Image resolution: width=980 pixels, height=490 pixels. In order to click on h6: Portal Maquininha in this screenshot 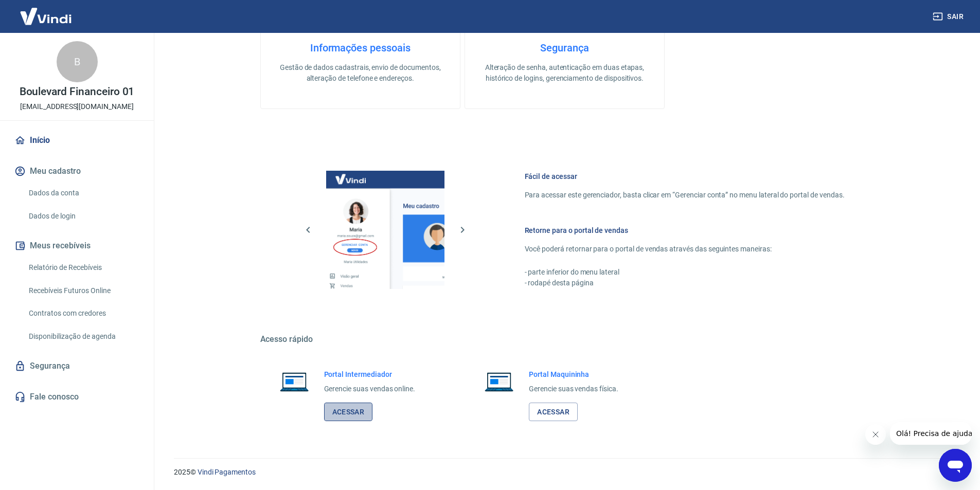, I will do `click(574, 374)`.